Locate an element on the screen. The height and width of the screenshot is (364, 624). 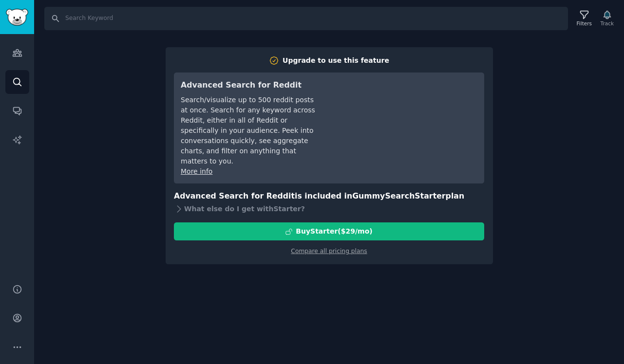
div: What else do I get with Starter ? is located at coordinates (329, 209).